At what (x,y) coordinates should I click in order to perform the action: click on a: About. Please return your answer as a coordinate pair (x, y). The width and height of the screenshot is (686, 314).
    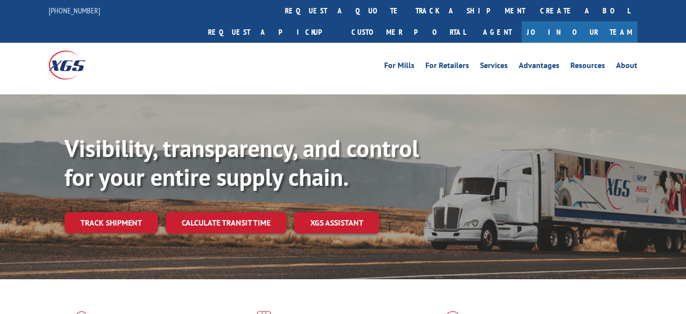
    Looking at the image, I should click on (627, 67).